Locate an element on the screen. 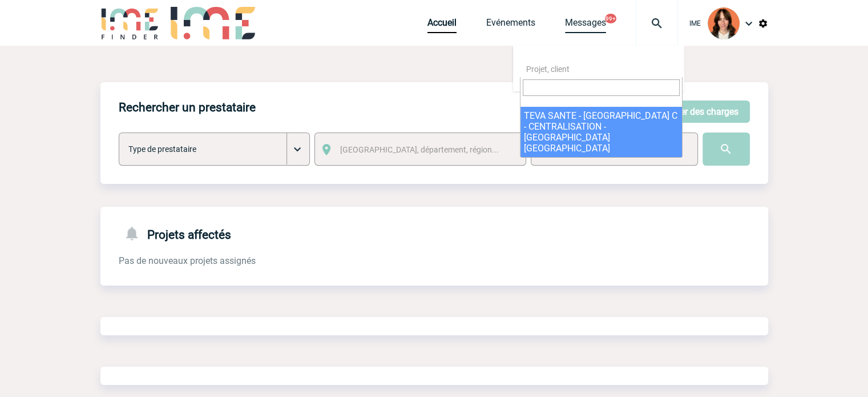 The width and height of the screenshot is (868, 397). span: IME is located at coordinates (695, 23).